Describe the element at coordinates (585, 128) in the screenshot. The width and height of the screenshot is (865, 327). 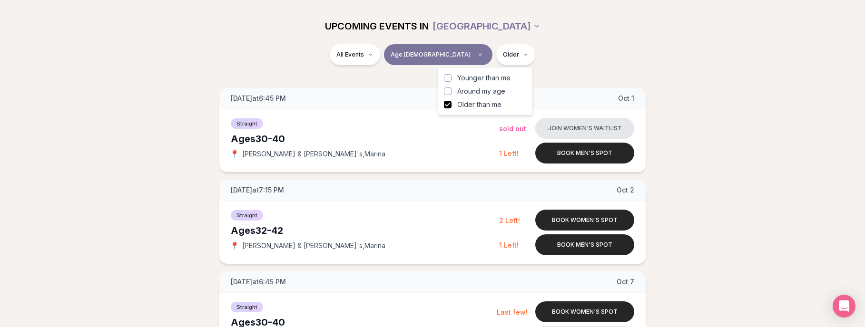
I see `a: Join women's waitlist` at that location.